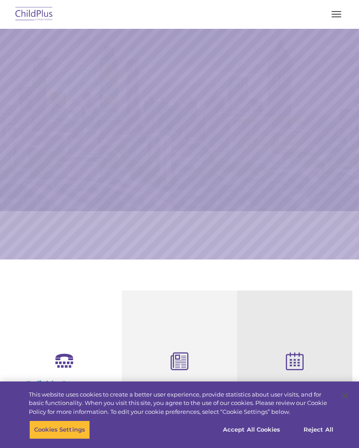 Image resolution: width=359 pixels, height=448 pixels. Describe the element at coordinates (64, 389) in the screenshot. I see `h4: Reliable Customer Support` at that location.